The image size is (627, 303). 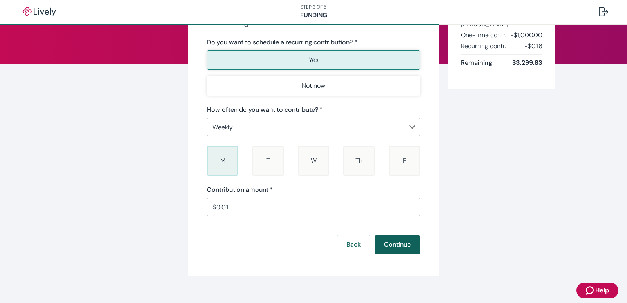 I want to click on span: One-time contr., so click(x=484, y=35).